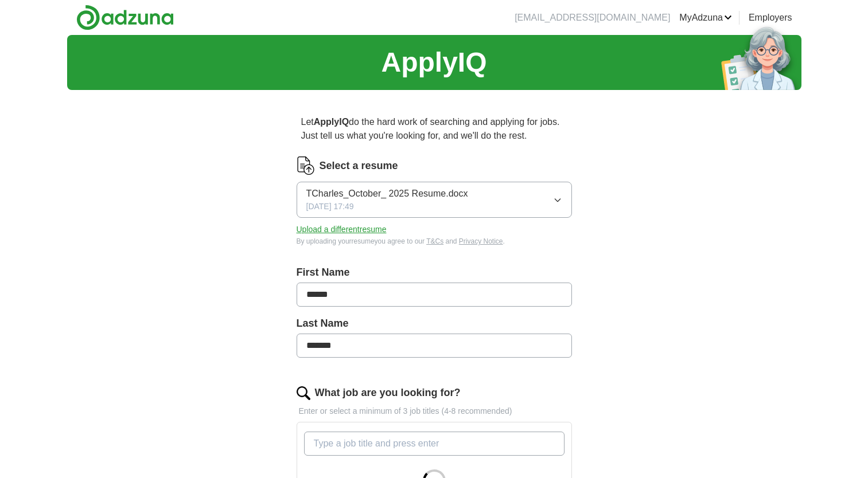 The height and width of the screenshot is (478, 868). What do you see at coordinates (435, 241) in the screenshot?
I see `a: T&Cs` at bounding box center [435, 241].